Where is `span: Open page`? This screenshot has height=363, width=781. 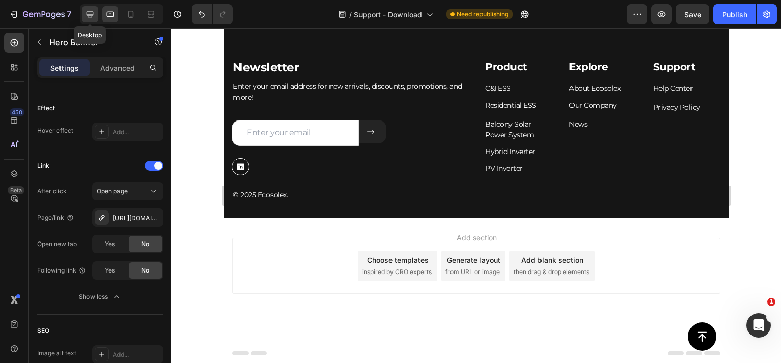 span: Open page is located at coordinates (112, 191).